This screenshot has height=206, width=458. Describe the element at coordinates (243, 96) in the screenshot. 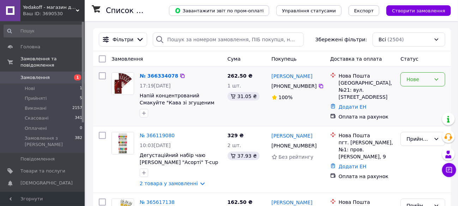

I see `div: 31.05 ₴` at that location.